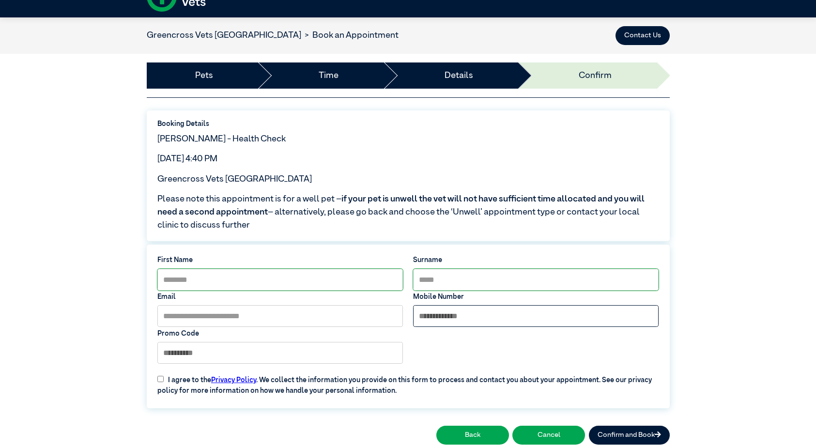 The image size is (816, 448). I want to click on span: Please note this appointment is for a well pet – – alternatively, please go back and choose the ‘..., so click(408, 212).